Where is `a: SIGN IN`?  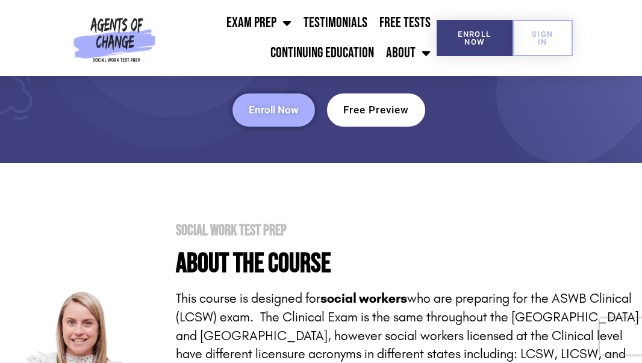 a: SIGN IN is located at coordinates (543, 38).